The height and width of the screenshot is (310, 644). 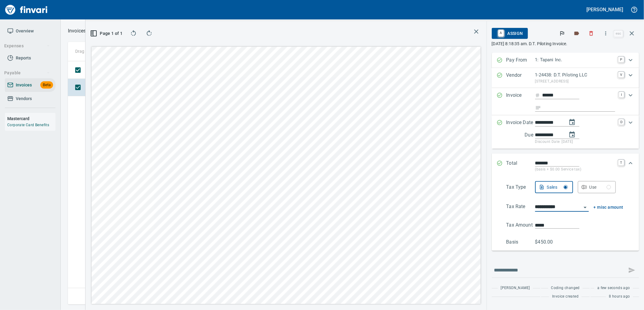 What do you see at coordinates (572, 122) in the screenshot?
I see `button: change date` at bounding box center [572, 122].